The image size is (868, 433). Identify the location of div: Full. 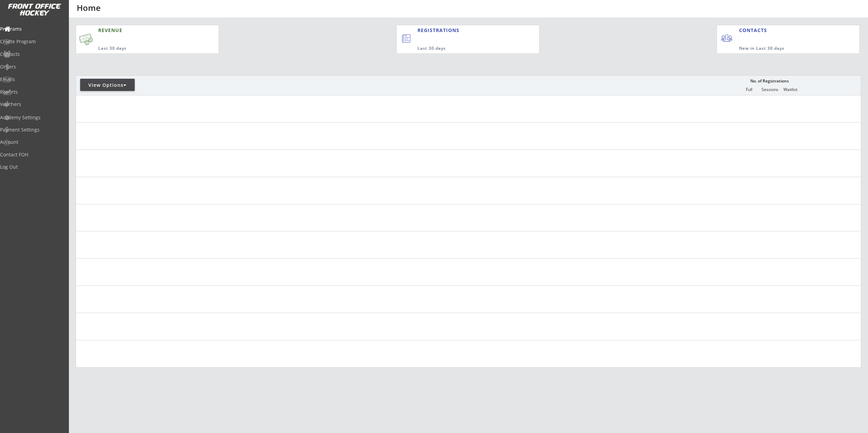
(748, 90).